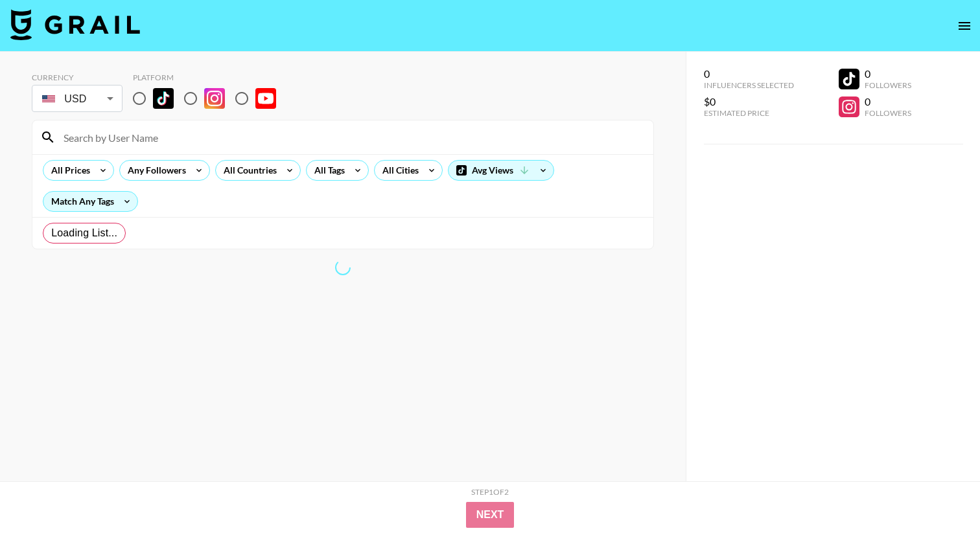 The width and height of the screenshot is (980, 533). Describe the element at coordinates (749, 112) in the screenshot. I see `div: Estimated Price` at that location.